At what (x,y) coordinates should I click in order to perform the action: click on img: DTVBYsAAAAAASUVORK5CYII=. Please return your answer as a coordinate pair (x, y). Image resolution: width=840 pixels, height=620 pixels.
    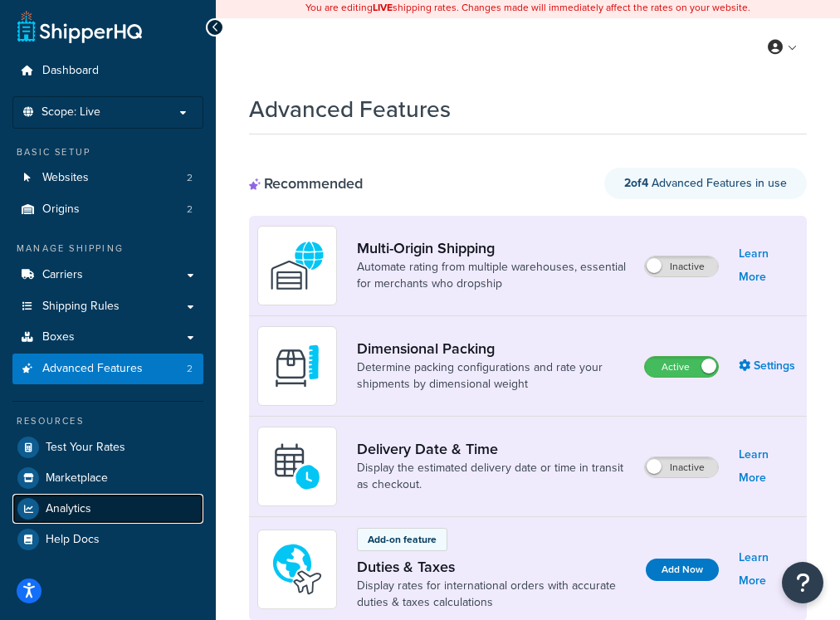
    Looking at the image, I should click on (297, 366).